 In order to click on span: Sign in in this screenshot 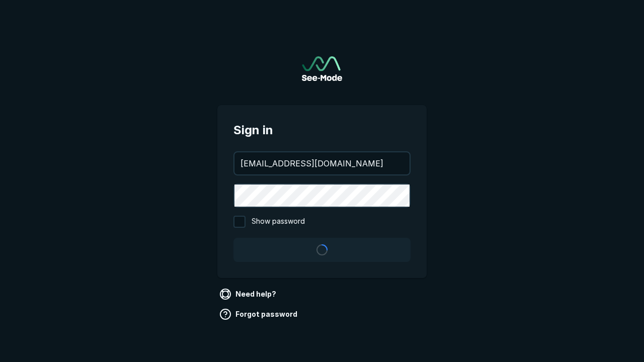, I will do `click(322, 130)`.